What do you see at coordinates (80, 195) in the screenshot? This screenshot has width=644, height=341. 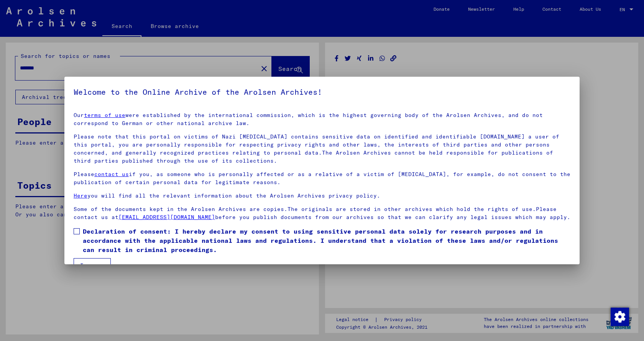 I see `a: Here` at bounding box center [80, 195].